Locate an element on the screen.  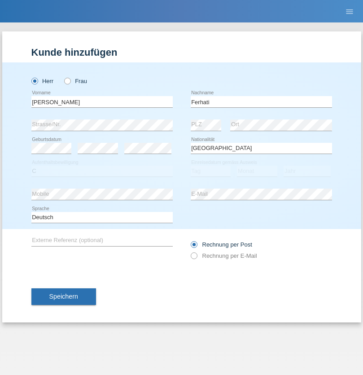
input: Rechnung per Post is located at coordinates (193, 246).